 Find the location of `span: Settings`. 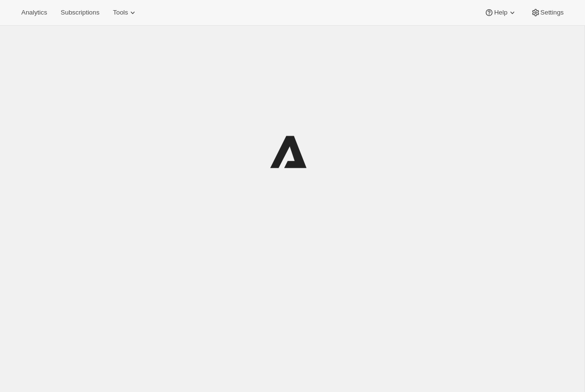

span: Settings is located at coordinates (552, 12).